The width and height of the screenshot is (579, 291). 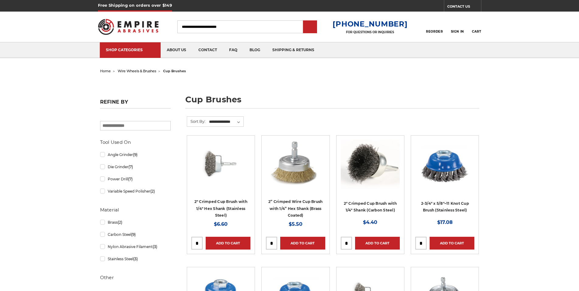 I want to click on a: faq, so click(x=233, y=50).